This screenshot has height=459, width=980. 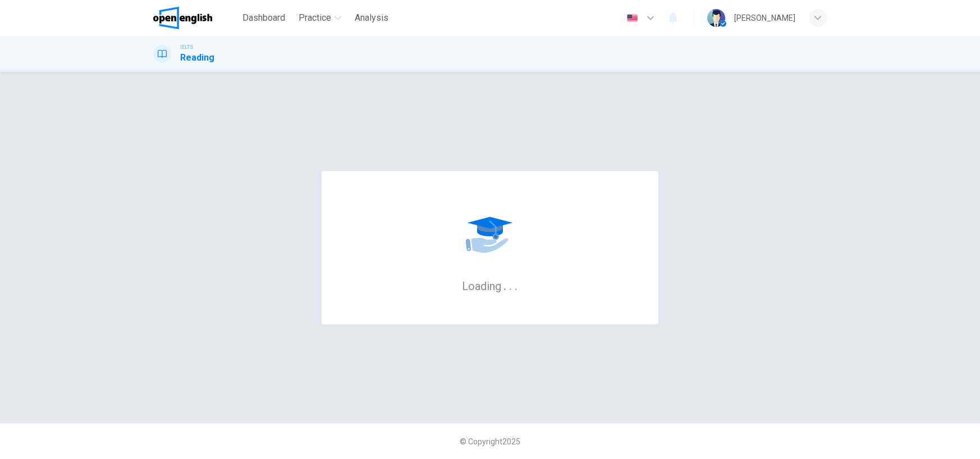 What do you see at coordinates (371, 18) in the screenshot?
I see `span: Analysis` at bounding box center [371, 18].